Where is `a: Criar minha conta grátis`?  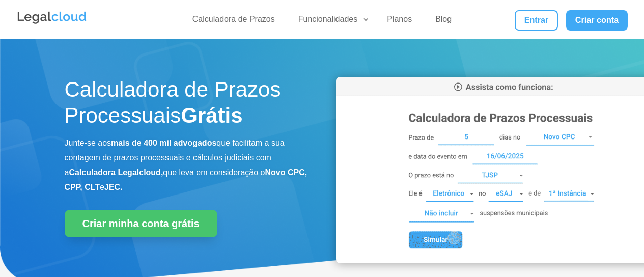 a: Criar minha conta grátis is located at coordinates (141, 223).